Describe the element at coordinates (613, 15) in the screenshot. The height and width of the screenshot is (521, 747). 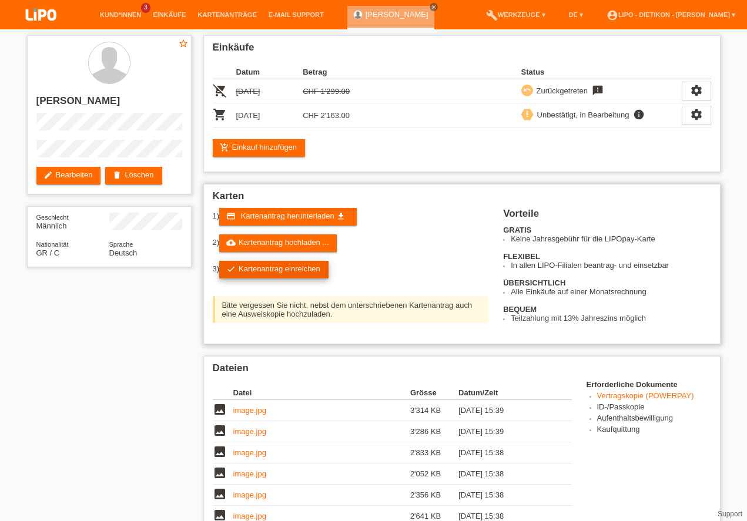
I see `i: account_circle` at that location.